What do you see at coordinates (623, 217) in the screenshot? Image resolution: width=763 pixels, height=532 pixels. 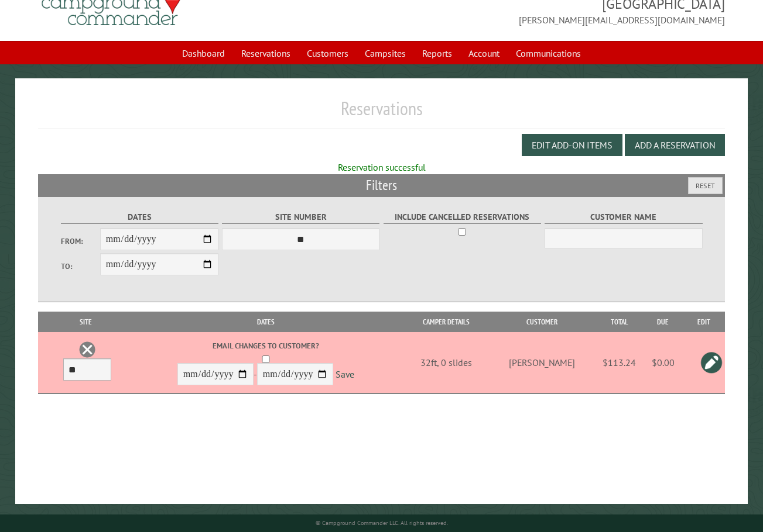 I see `label: Customer Name` at bounding box center [623, 217].